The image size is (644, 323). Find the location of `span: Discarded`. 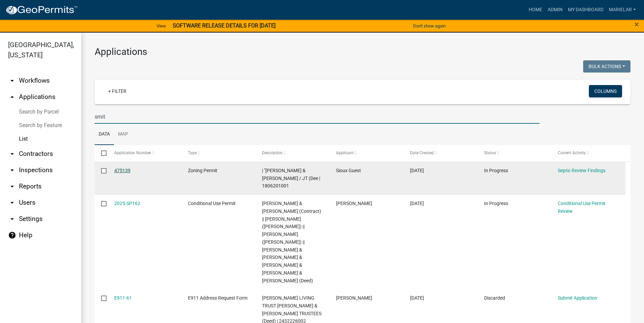

span: Discarded is located at coordinates (495, 298).